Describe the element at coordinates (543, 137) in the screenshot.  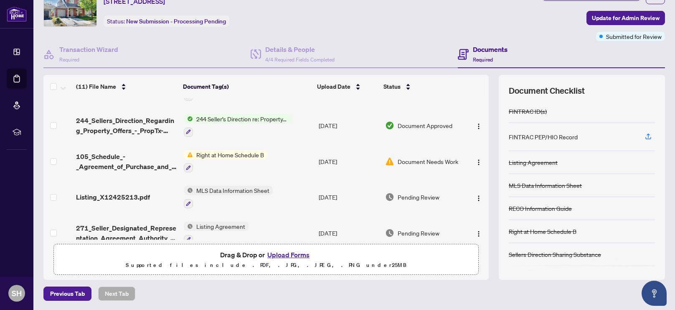
I see `div: FINTRAC PEP/HIO Record` at that location.